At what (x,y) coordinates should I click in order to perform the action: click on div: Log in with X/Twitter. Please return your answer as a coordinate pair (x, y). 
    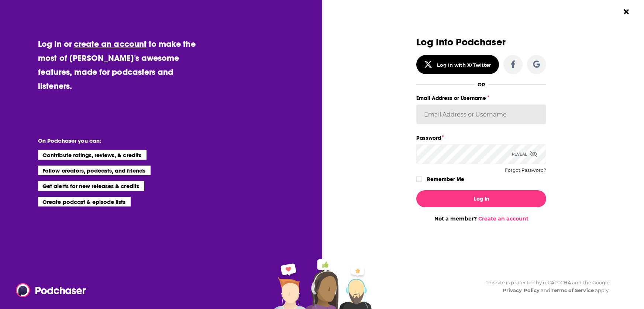
    Looking at the image, I should click on (464, 65).